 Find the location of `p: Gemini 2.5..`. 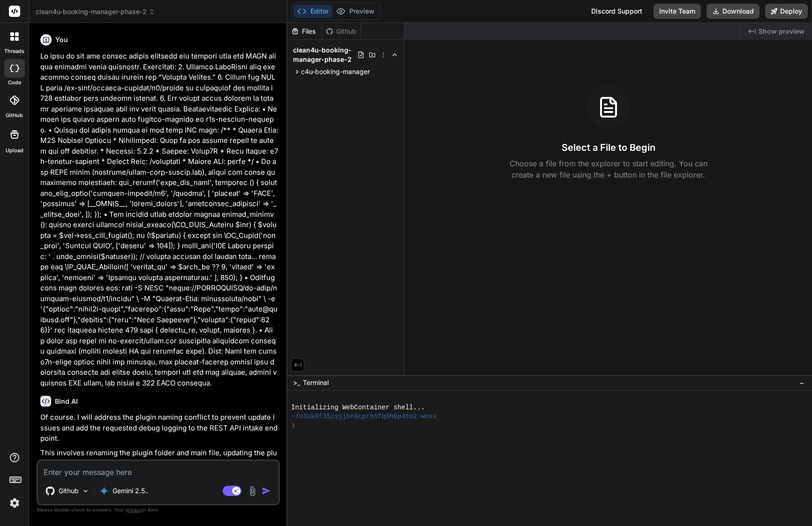

p: Gemini 2.5.. is located at coordinates (130, 491).